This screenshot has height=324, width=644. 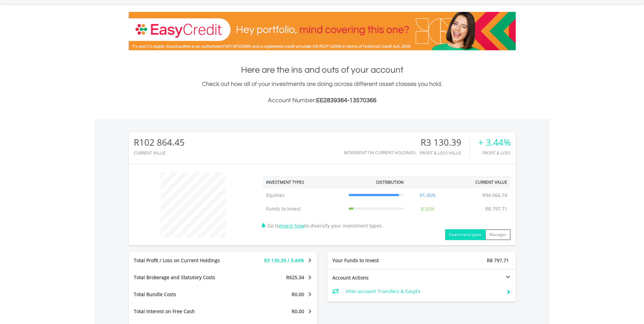 I want to click on span: R3 130.39 / 3.44%, so click(x=284, y=260).